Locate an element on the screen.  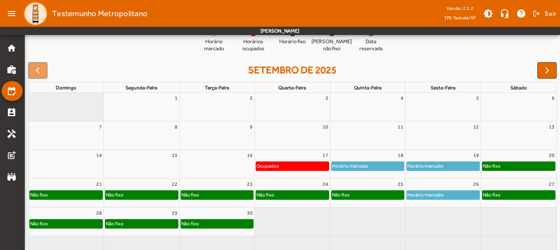
td: 10 de setembro de 2025 is located at coordinates (292, 136).